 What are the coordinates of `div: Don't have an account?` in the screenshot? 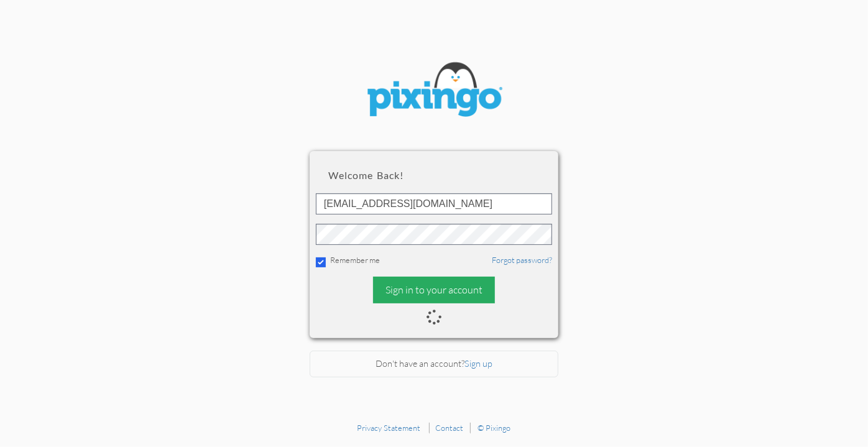 It's located at (434, 364).